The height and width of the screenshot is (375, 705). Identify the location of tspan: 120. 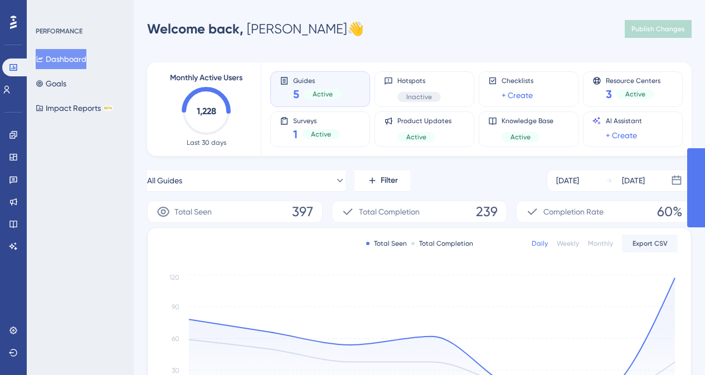
(175, 278).